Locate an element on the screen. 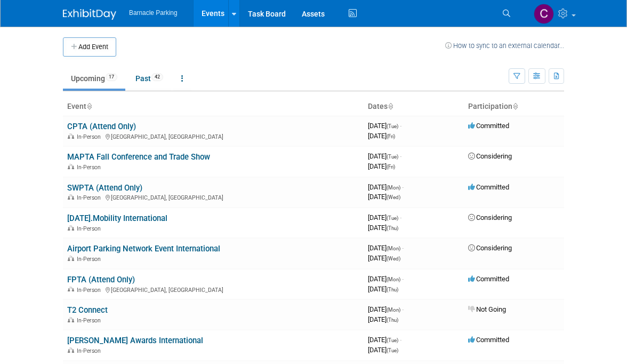  a: SWPTA (Attend Only) is located at coordinates (104, 188).